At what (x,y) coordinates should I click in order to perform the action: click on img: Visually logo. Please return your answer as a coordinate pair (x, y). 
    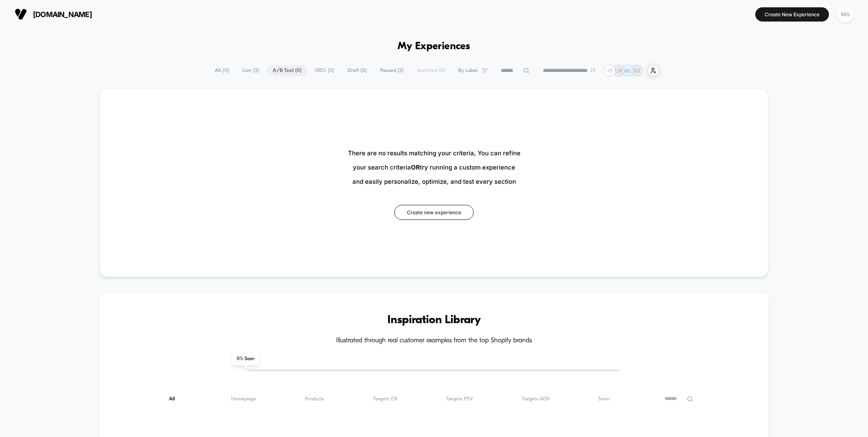
    Looking at the image, I should click on (21, 14).